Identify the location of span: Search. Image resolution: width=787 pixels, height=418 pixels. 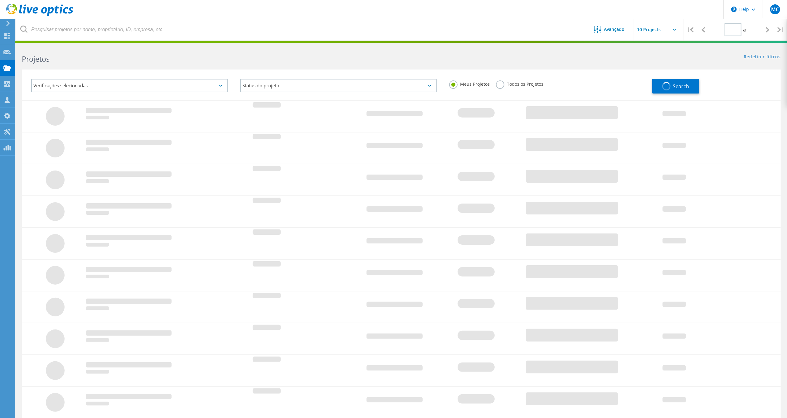
(681, 86).